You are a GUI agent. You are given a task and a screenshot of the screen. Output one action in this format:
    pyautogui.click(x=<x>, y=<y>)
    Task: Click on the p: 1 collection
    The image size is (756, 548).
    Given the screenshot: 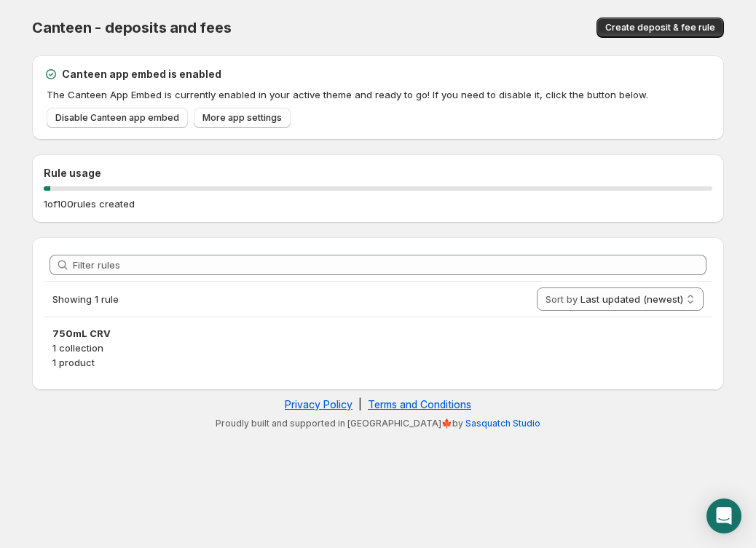 What is the action you would take?
    pyautogui.click(x=378, y=348)
    